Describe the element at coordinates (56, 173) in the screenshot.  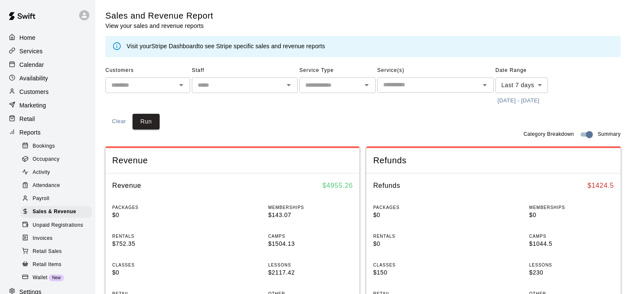
I see `div: Activity` at that location.